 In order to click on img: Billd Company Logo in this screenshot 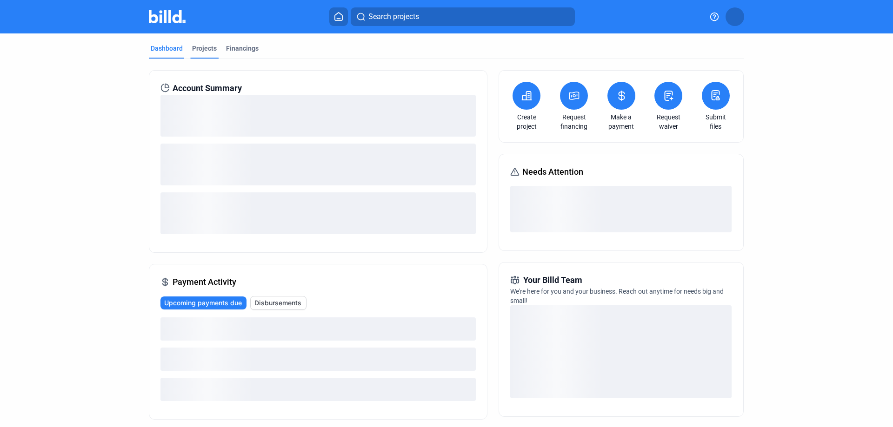, I will do `click(167, 16)`.